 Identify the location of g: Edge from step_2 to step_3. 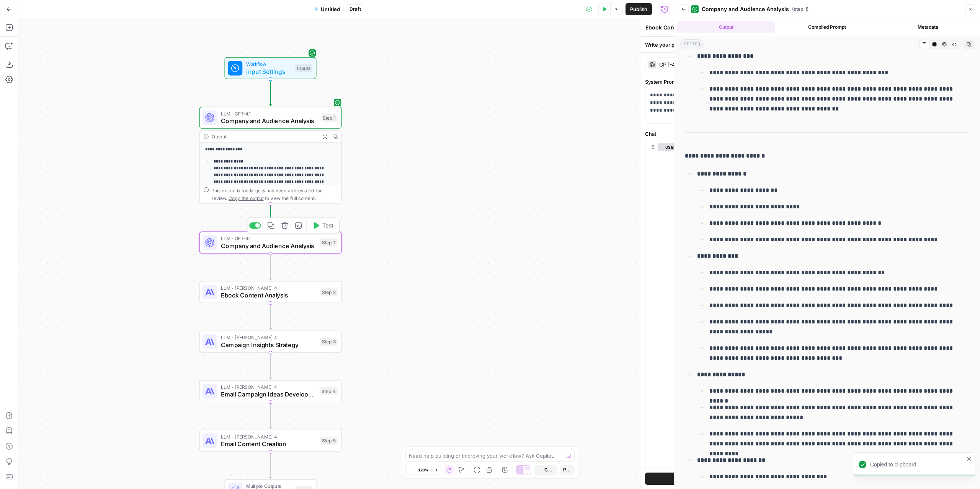
(271, 316).